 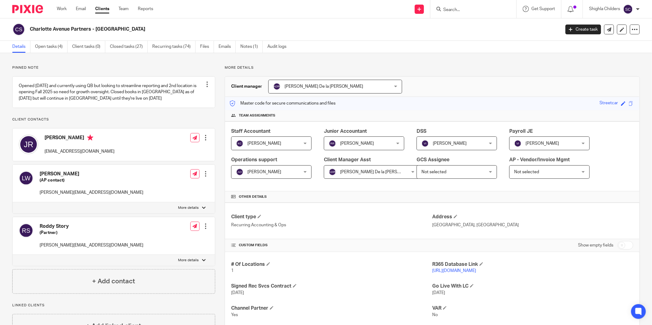 I want to click on a: Details, so click(x=21, y=47).